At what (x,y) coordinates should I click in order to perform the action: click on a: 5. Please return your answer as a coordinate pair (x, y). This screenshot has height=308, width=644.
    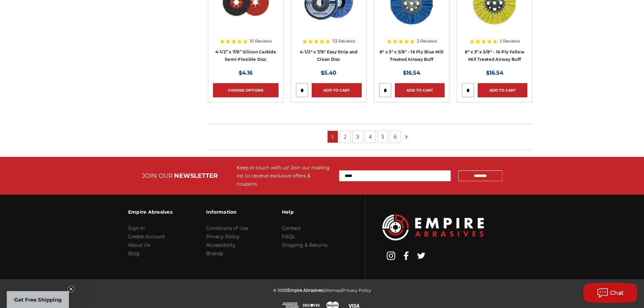
    Looking at the image, I should click on (382, 137).